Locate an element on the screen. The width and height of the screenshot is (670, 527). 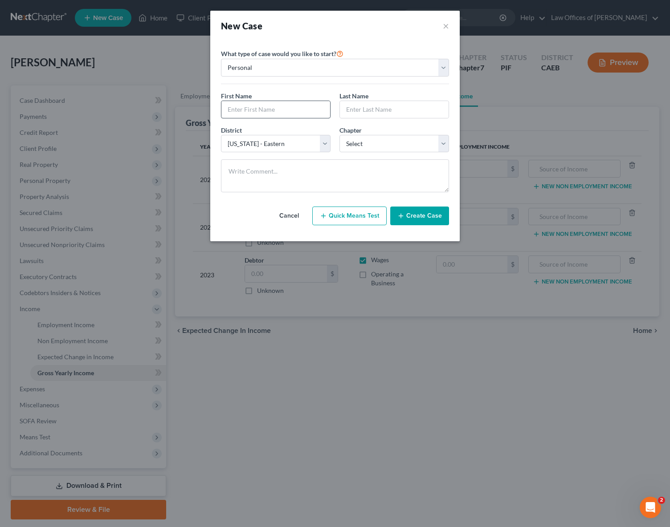
strong: New Case is located at coordinates (241, 26).